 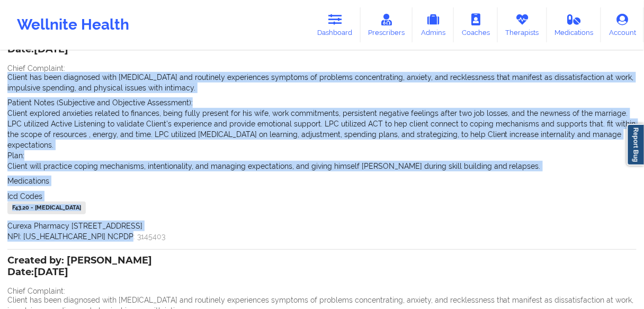 What do you see at coordinates (322, 129) in the screenshot?
I see `p: Client explored anxieties related to finances, being fully present for his wife, work commitments...` at bounding box center [322, 129].